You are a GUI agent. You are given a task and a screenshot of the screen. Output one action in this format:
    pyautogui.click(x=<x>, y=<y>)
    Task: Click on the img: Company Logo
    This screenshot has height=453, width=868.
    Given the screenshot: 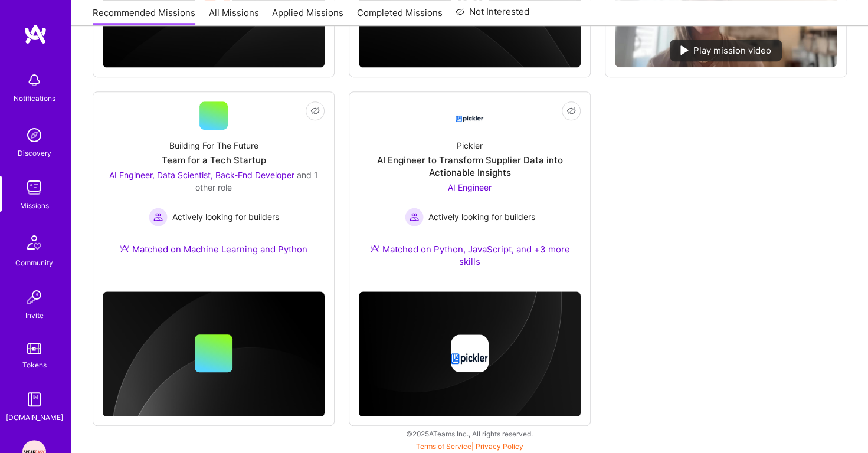 What is the action you would take?
    pyautogui.click(x=470, y=116)
    